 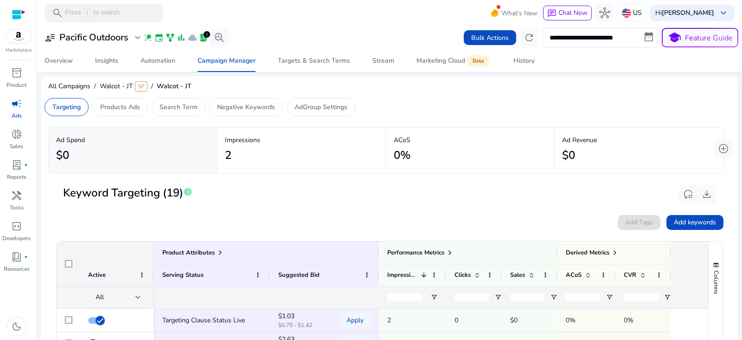 I want to click on span: add_circle, so click(x=724, y=148).